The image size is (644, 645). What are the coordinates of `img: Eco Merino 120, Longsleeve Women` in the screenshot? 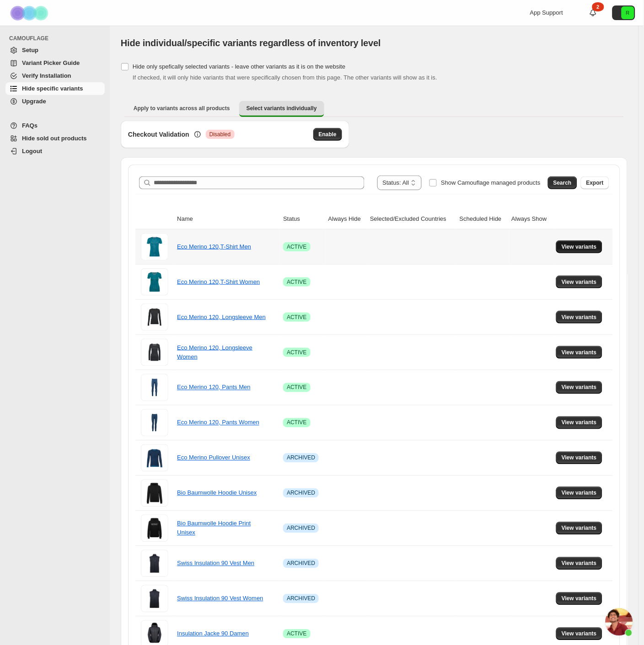 It's located at (155, 353).